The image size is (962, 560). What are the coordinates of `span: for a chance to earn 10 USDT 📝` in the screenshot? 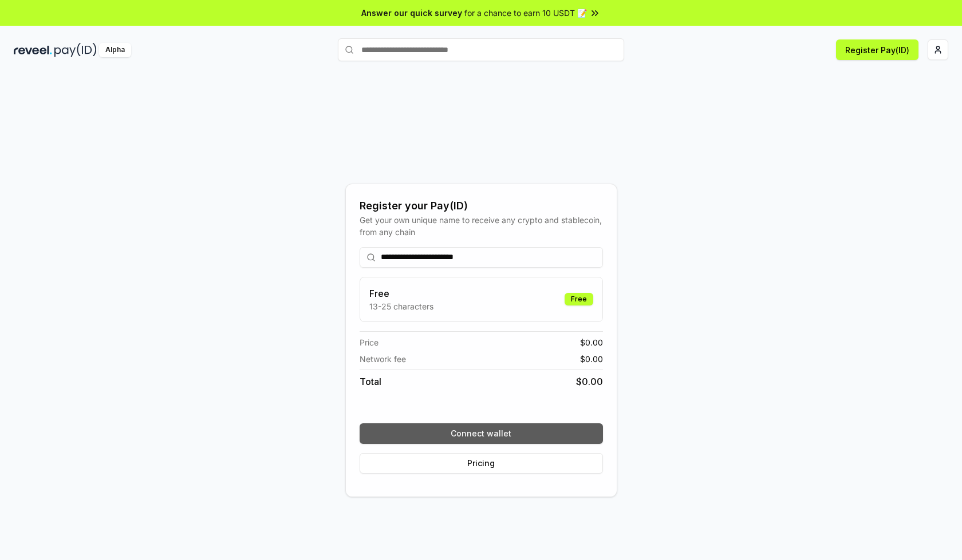 It's located at (526, 12).